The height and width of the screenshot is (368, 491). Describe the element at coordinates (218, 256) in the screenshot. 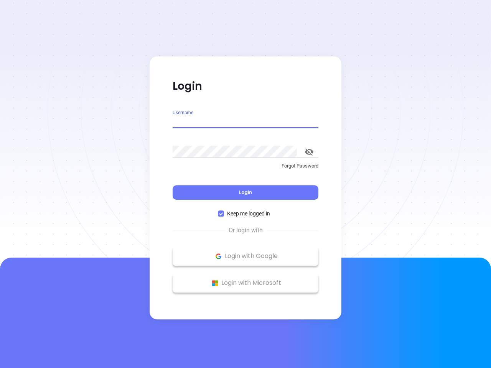

I see `img: Google Logo` at that location.